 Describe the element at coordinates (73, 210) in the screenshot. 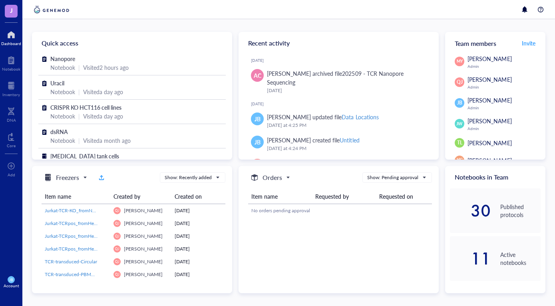

I see `span: Jurkat-TCR-KO_fromNaoto` at that location.